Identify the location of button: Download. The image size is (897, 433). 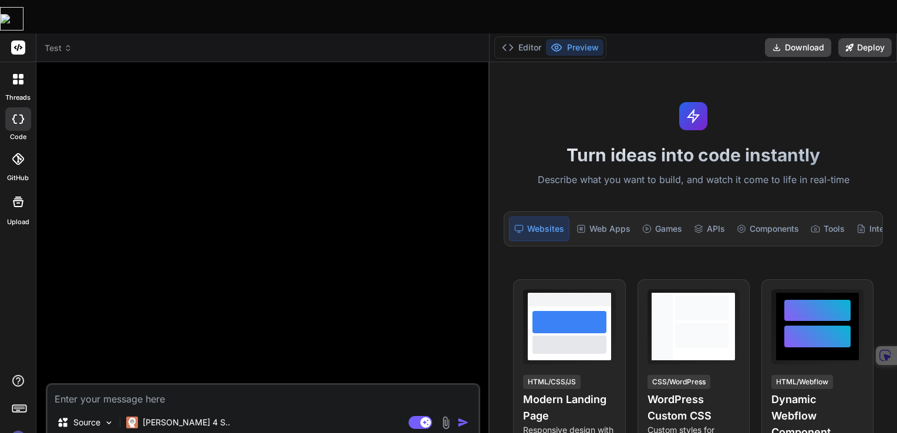
(798, 48).